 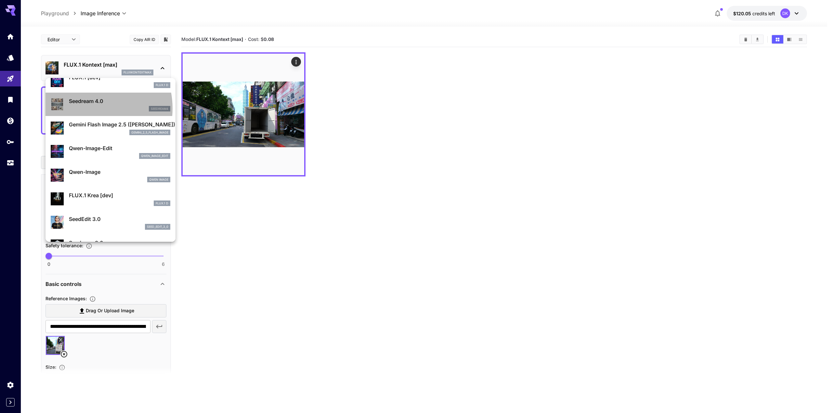 I want to click on p: Qwen Image, so click(x=159, y=180).